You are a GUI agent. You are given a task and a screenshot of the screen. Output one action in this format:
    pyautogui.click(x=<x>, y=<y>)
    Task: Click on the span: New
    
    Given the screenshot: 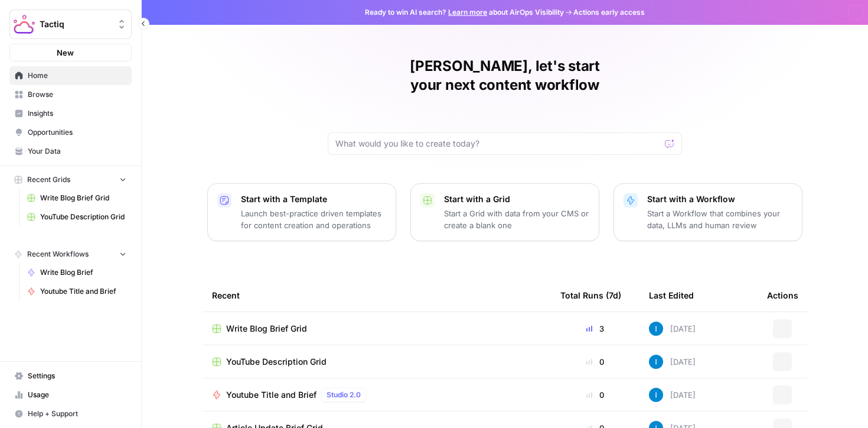 What is the action you would take?
    pyautogui.click(x=65, y=52)
    